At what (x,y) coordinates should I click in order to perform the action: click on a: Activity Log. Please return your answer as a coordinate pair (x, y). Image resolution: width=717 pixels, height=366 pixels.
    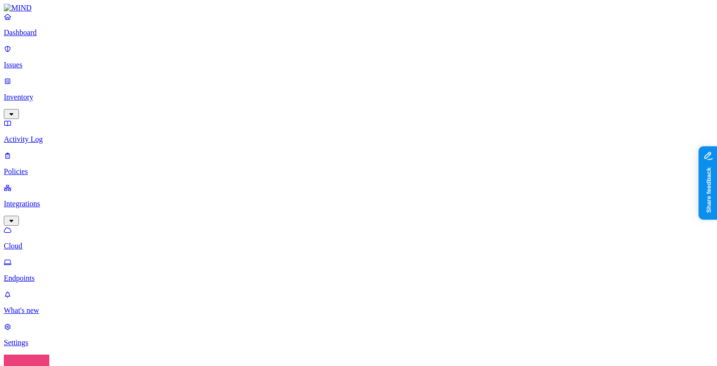
    Looking at the image, I should click on (358, 131).